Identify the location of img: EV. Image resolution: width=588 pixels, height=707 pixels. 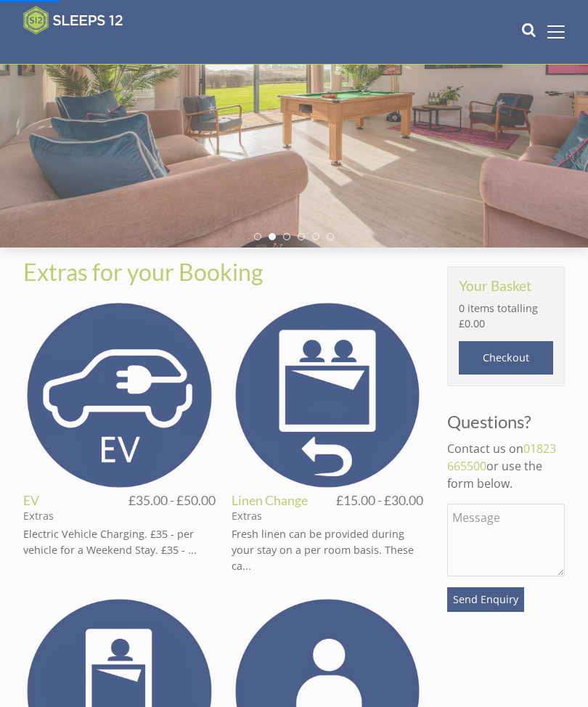
(119, 395).